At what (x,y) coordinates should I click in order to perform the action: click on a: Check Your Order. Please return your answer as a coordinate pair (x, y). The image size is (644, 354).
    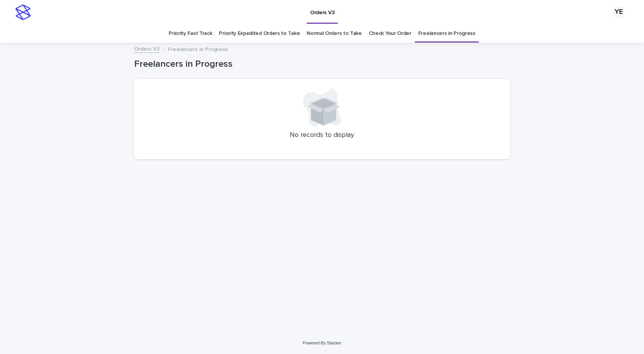
    Looking at the image, I should click on (390, 34).